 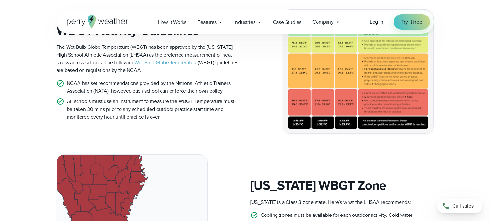 I want to click on p: NCAA has set recommendations provided by the National Athletic Trainers Association (NATA), howev..., so click(x=153, y=87).